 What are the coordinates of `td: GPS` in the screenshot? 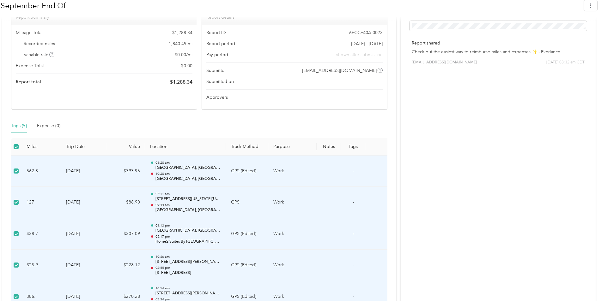 It's located at (247, 203).